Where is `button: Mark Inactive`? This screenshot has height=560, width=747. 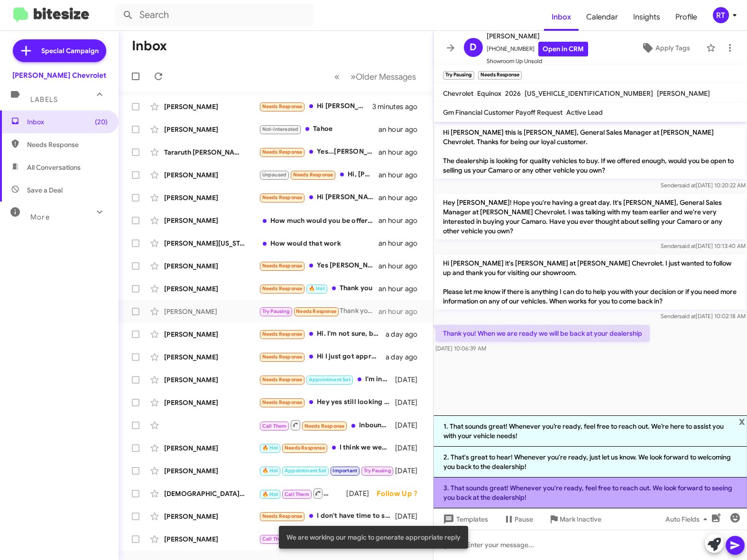
button: Mark Inactive is located at coordinates (575, 519).